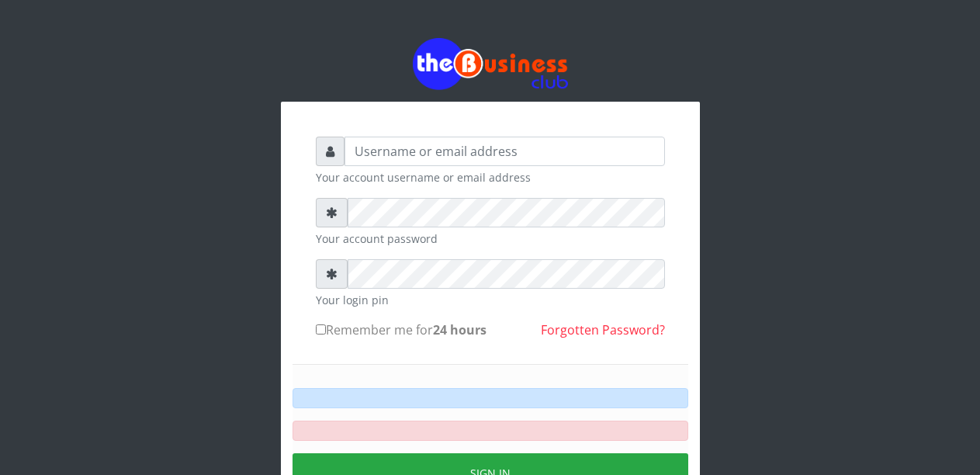 The image size is (980, 475). What do you see at coordinates (490, 299) in the screenshot?
I see `small: Your login pin` at bounding box center [490, 299].